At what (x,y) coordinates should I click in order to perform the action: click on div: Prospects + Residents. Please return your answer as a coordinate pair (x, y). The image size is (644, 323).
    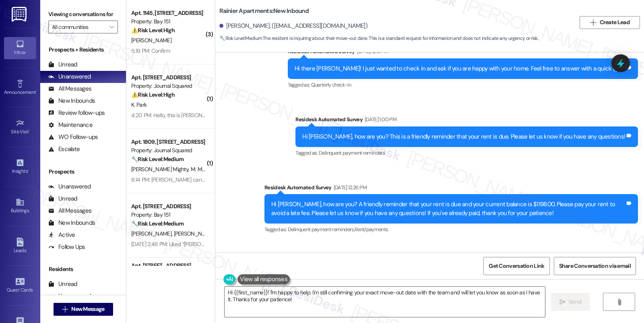
    Looking at the image, I should click on (83, 50).